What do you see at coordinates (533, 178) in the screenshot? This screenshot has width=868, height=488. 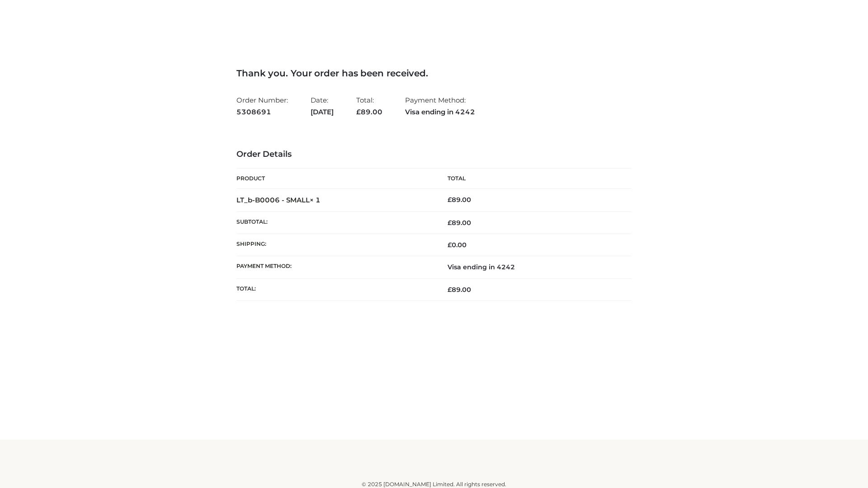 I see `th: Total` at bounding box center [533, 178].